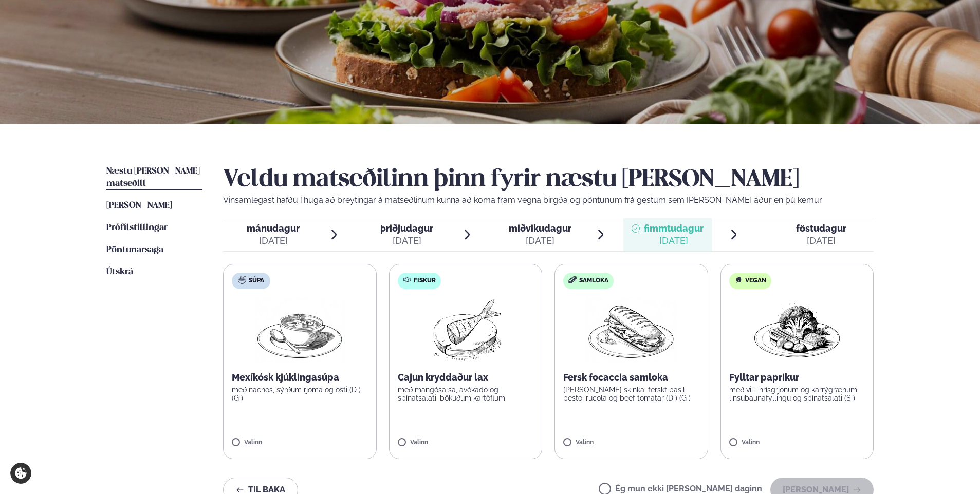 The width and height of the screenshot is (980, 494). Describe the element at coordinates (755, 281) in the screenshot. I see `span: Vegan` at that location.